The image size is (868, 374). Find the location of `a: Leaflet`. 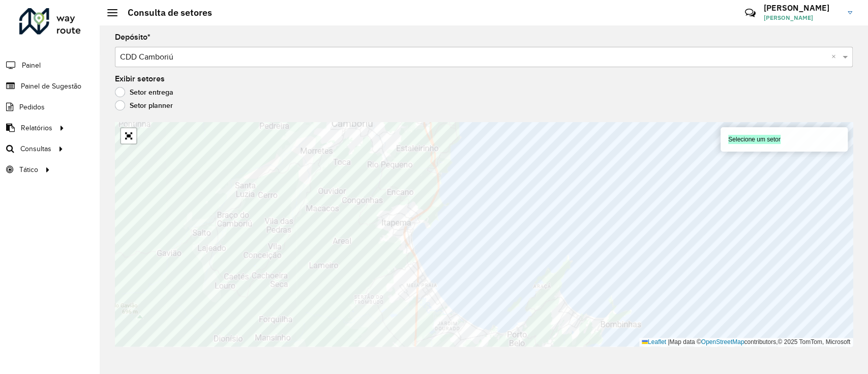

a: Leaflet is located at coordinates (654, 342).